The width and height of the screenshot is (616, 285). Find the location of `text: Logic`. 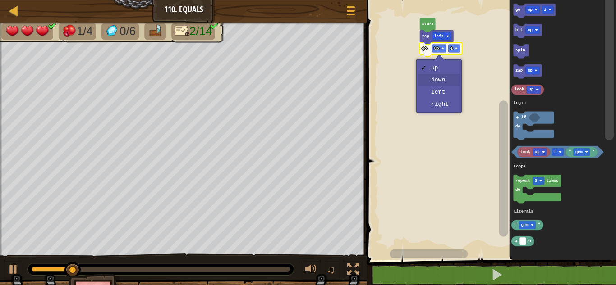

text: Logic is located at coordinates (519, 103).